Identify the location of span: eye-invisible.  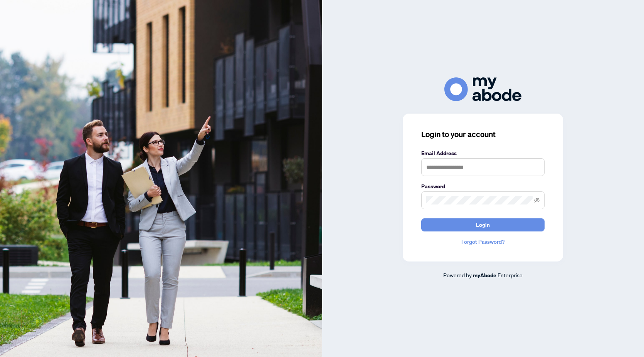
(537, 200).